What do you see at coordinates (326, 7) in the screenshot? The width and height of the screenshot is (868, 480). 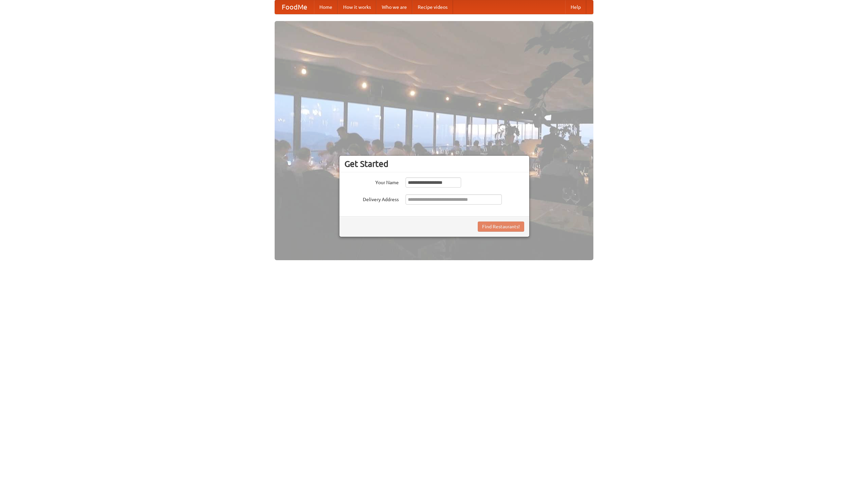 I see `a: Home` at bounding box center [326, 7].